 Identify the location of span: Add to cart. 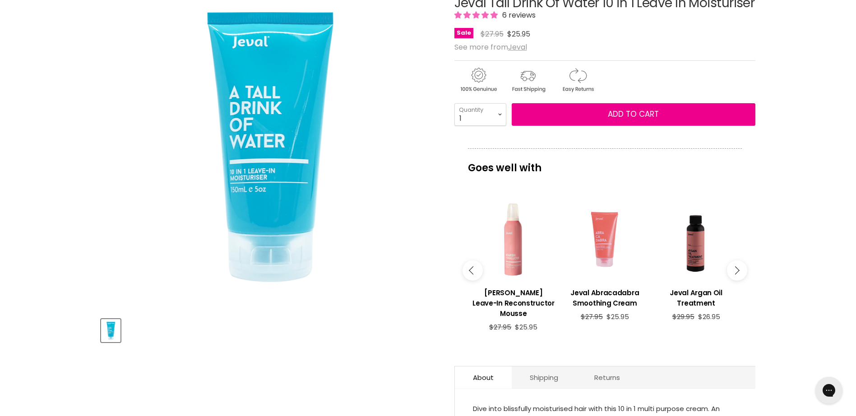
(633, 114).